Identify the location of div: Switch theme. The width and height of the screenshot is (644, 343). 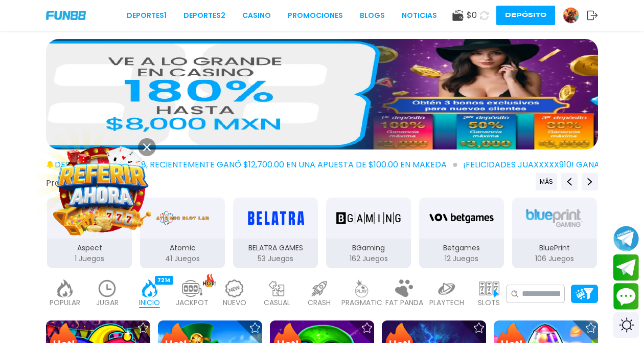
(626, 325).